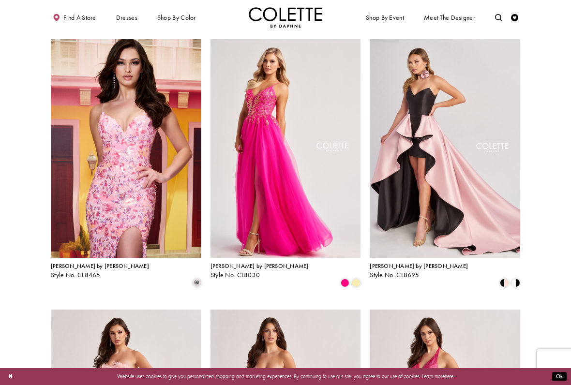 This screenshot has width=571, height=385. I want to click on span: Dresses, so click(127, 17).